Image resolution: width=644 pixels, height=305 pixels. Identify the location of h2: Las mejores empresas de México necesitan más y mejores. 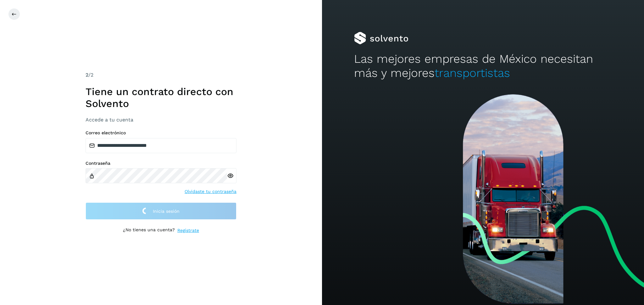
(482, 66).